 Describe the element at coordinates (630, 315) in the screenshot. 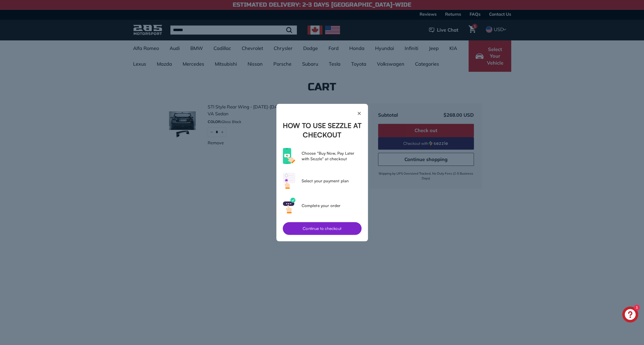

I see `inbox-online-store-chat: Shopify online store chat` at that location.